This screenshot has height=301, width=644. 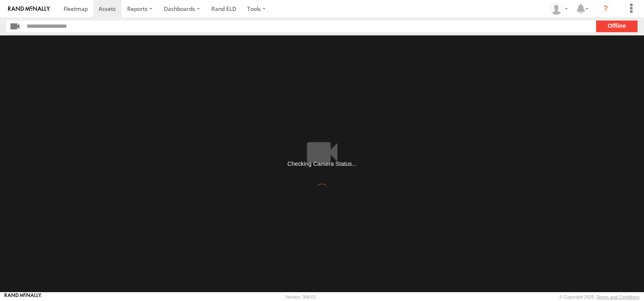 What do you see at coordinates (618, 297) in the screenshot?
I see `a: Terms and Conditions` at bounding box center [618, 297].